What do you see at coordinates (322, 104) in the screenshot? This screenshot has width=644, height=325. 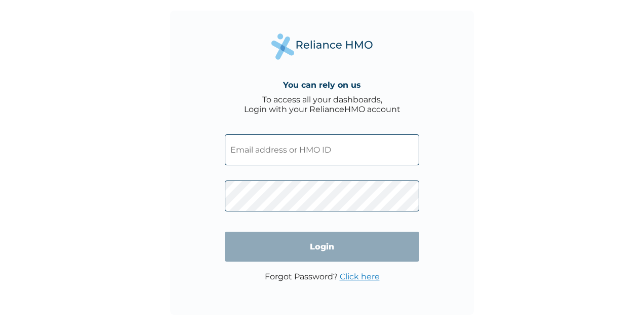 I see `div: To access all your dashboards, Login with your RelianceHMO account` at bounding box center [322, 104].